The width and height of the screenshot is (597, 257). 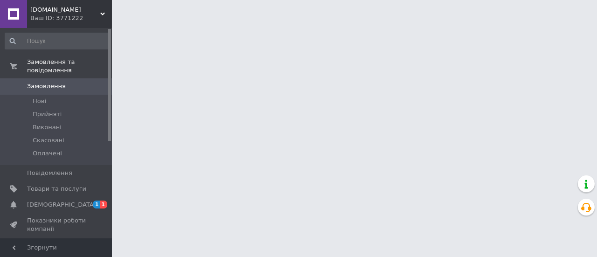 I want to click on span: Товари та послуги, so click(x=56, y=189).